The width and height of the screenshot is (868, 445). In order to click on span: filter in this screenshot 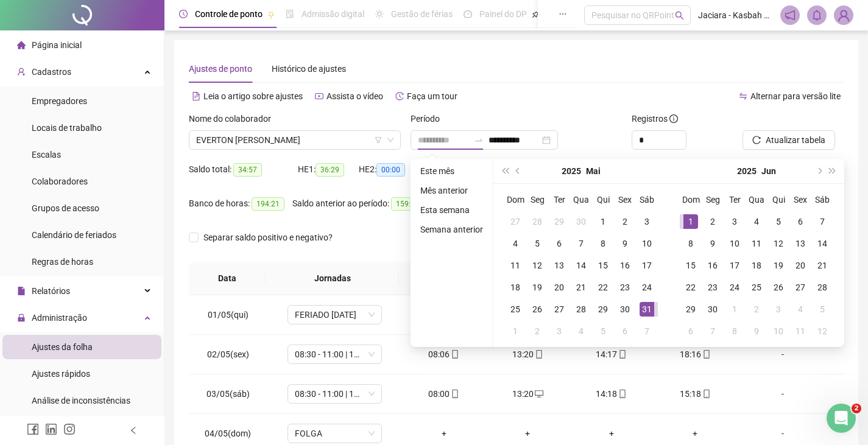, I will do `click(379, 140)`.